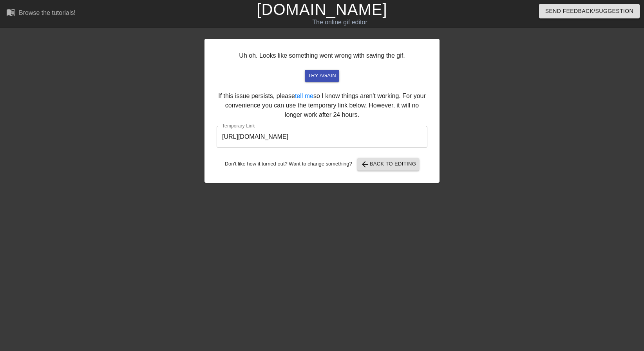 The image size is (644, 351). I want to click on span: Send Feedback/Suggestion, so click(589, 11).